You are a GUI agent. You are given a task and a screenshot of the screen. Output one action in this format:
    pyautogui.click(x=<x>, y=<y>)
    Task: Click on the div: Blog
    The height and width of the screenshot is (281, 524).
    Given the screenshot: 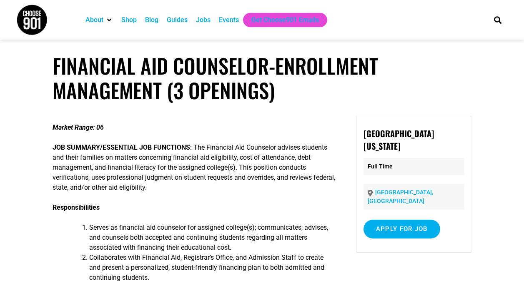 What is the action you would take?
    pyautogui.click(x=152, y=20)
    